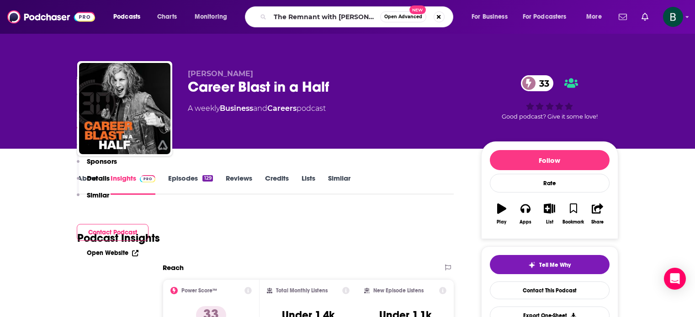 The width and height of the screenshot is (695, 317). Describe the element at coordinates (236, 108) in the screenshot. I see `a: Business` at that location.